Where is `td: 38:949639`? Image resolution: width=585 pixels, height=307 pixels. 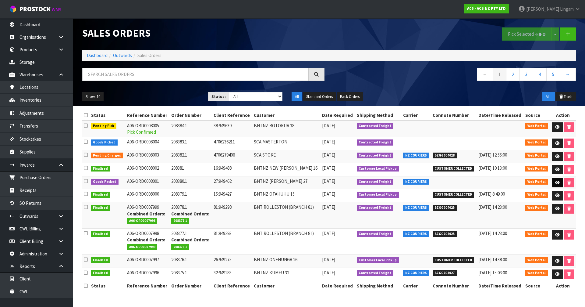
td: 38:949639 is located at coordinates (232, 129).